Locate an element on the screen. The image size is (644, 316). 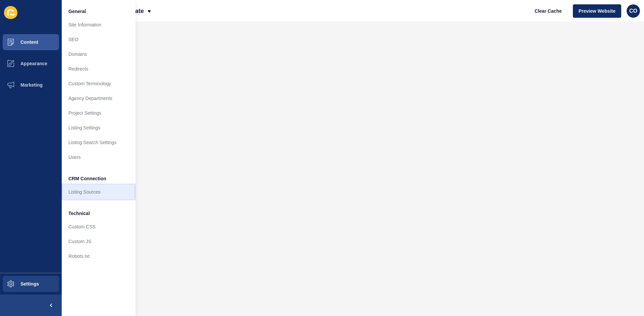
a: Domains is located at coordinates (99, 55).